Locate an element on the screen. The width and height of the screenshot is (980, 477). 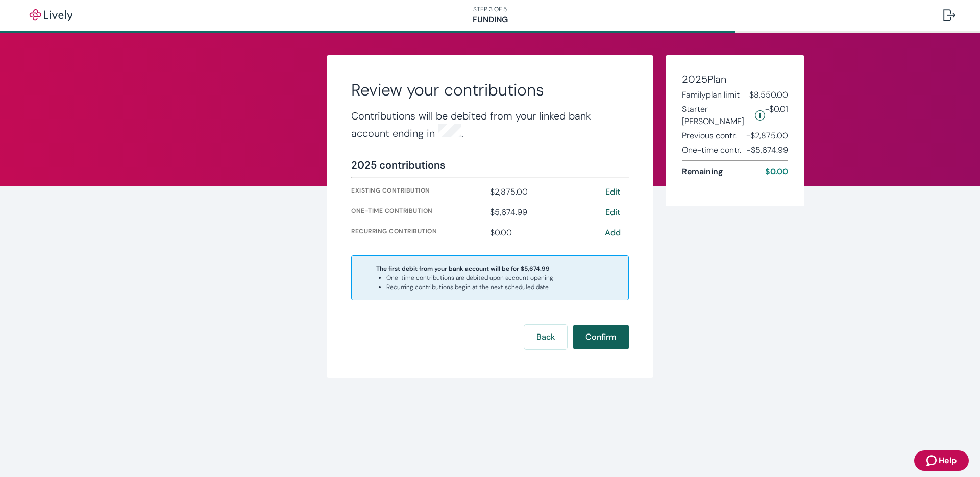
span: - $5,674.99 is located at coordinates (767, 150).